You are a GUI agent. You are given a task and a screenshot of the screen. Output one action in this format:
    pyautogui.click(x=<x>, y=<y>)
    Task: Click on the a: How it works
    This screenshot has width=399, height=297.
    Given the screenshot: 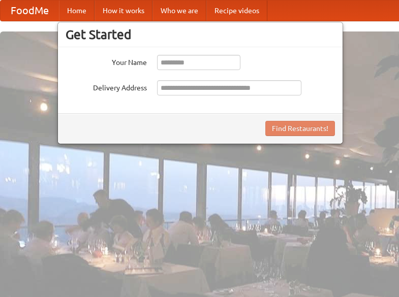 What is the action you would take?
    pyautogui.click(x=123, y=11)
    